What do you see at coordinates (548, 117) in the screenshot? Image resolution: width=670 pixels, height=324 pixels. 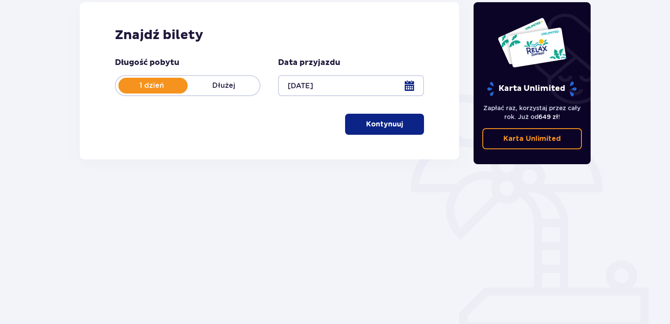 I see `span: 649 zł` at bounding box center [548, 117].